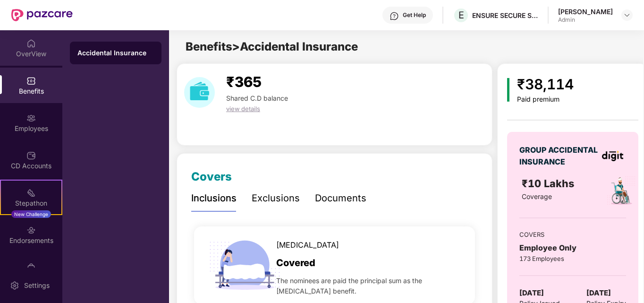 This screenshot has height=303, width=644. Describe the element at coordinates (116, 53) in the screenshot. I see `div: Accidental Insurance` at that location.